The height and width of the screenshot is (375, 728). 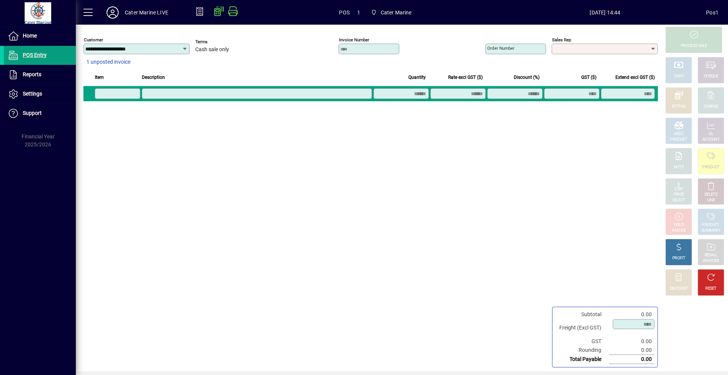 I want to click on a: Support, so click(x=40, y=113).